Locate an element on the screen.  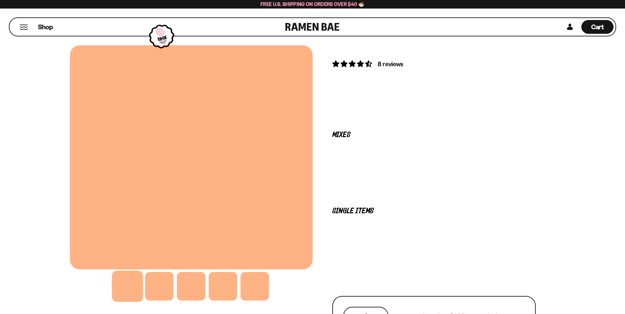
a: Cart is located at coordinates (598, 27).